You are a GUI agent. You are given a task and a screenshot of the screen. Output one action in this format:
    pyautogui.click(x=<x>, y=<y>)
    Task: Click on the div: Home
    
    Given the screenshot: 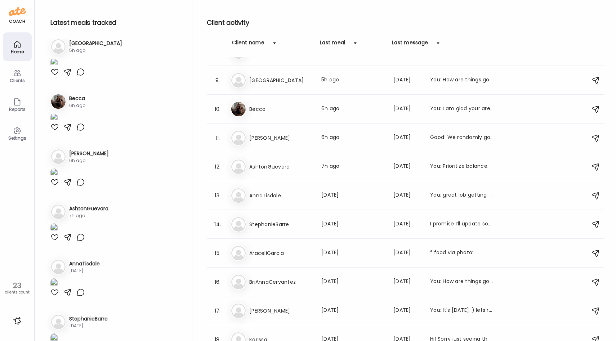 What is the action you would take?
    pyautogui.click(x=17, y=52)
    